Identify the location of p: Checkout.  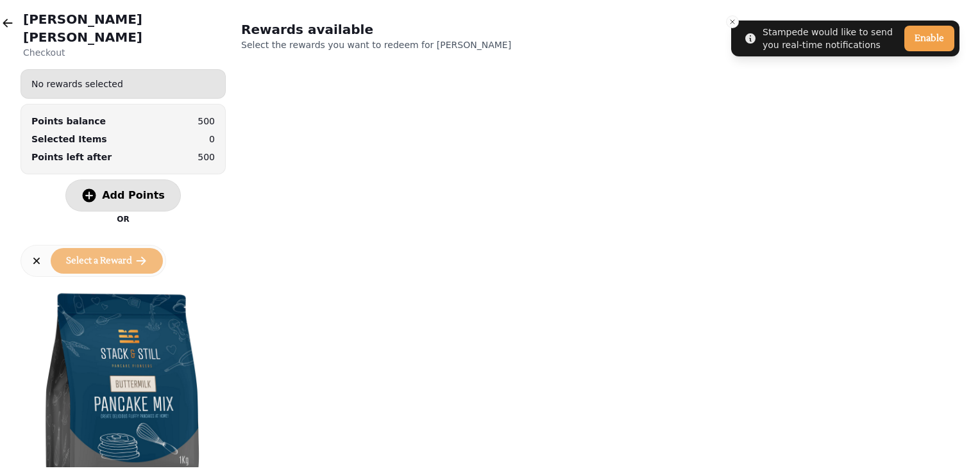
(125, 52).